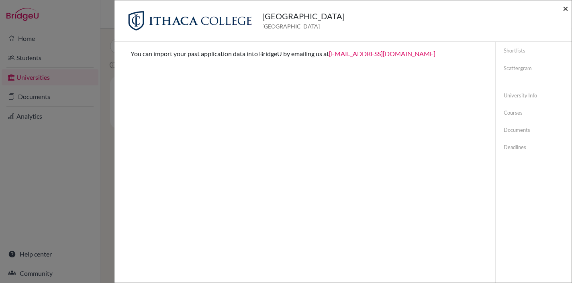 This screenshot has width=572, height=283. What do you see at coordinates (533, 147) in the screenshot?
I see `a: Deadlines` at bounding box center [533, 147].